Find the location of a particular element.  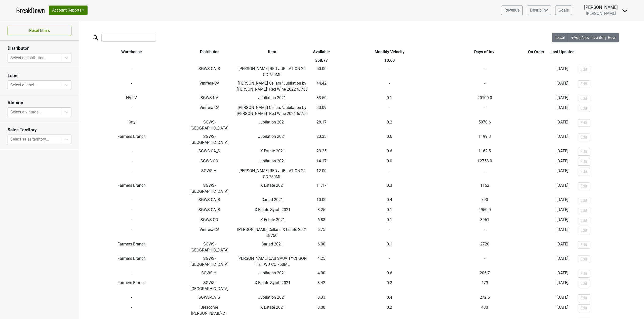

td: 430 is located at coordinates (485, 311).